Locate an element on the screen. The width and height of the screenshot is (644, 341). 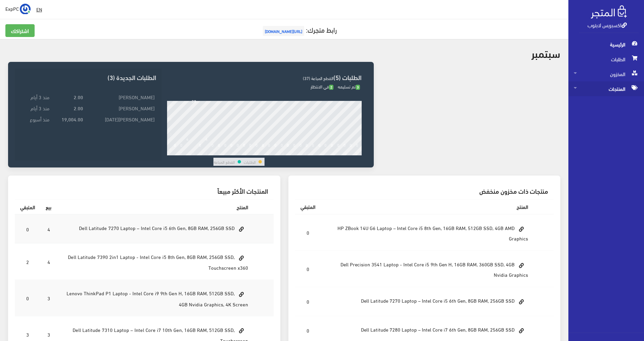
div: 4 is located at coordinates (194, 153).